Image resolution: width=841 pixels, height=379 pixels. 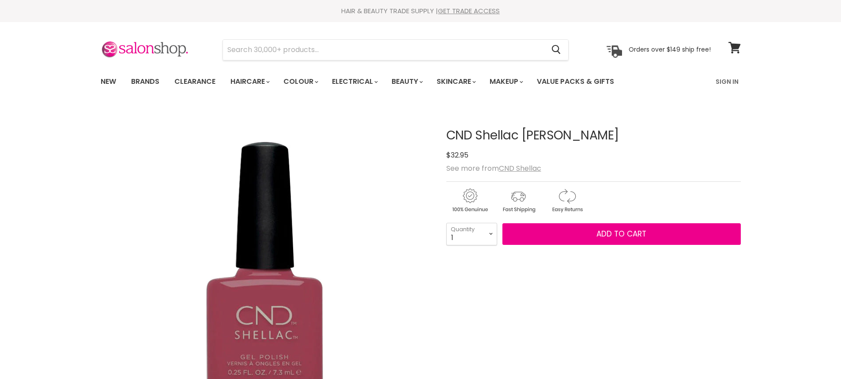 I want to click on a: Beauty, so click(x=407, y=82).